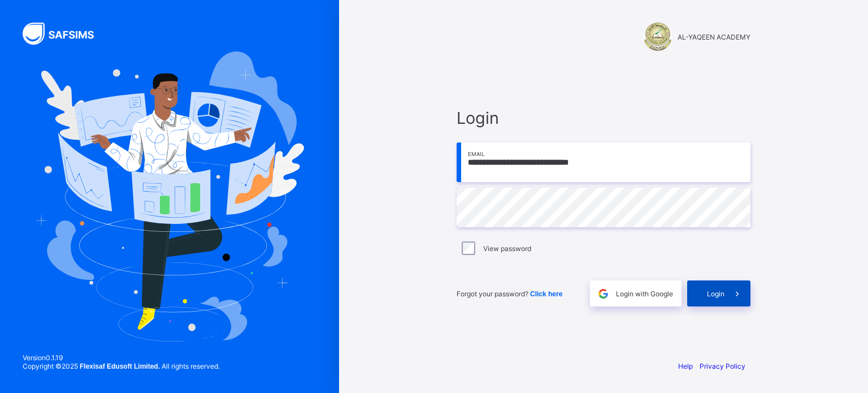 The width and height of the screenshot is (868, 393). Describe the element at coordinates (685, 366) in the screenshot. I see `a: Help` at that location.